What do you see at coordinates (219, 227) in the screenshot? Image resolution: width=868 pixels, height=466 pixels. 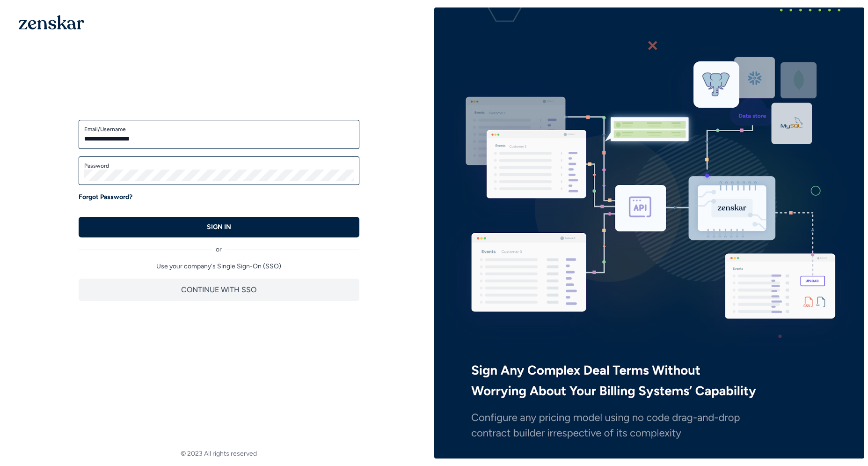 I see `button: SIGN IN` at bounding box center [219, 227].